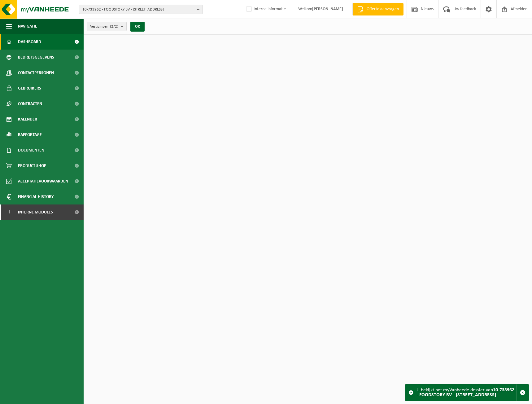  What do you see at coordinates (378, 9) in the screenshot?
I see `a: Offerte aanvragen` at bounding box center [378, 9].